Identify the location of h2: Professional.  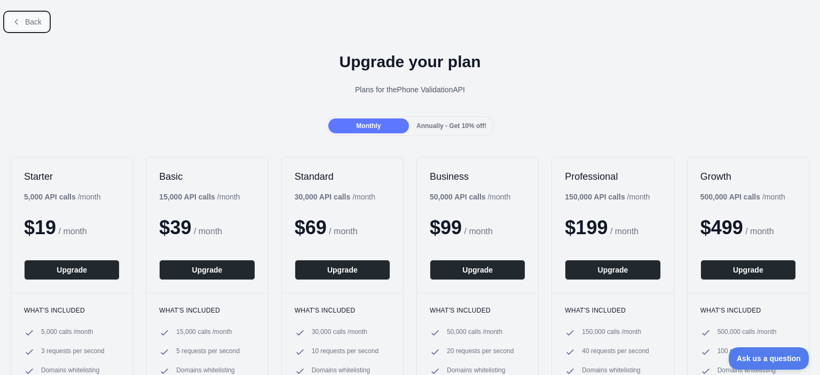
(612, 177).